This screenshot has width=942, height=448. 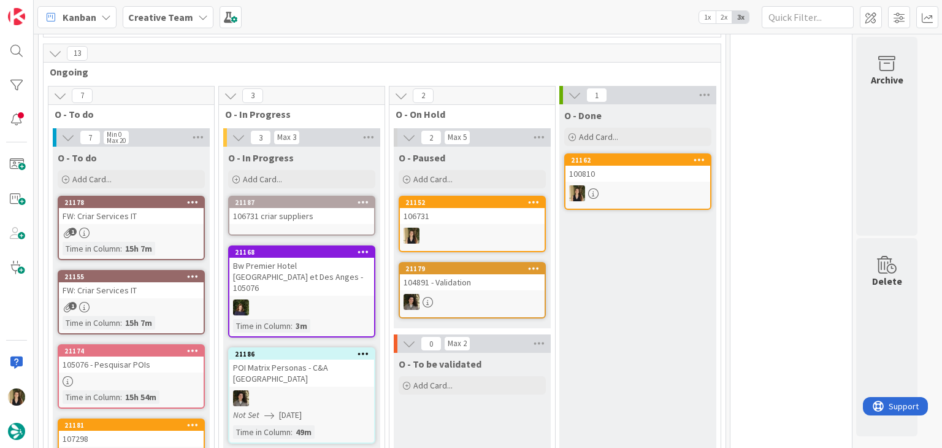 What do you see at coordinates (638, 168) in the screenshot?
I see `div: 21162100810` at bounding box center [638, 168].